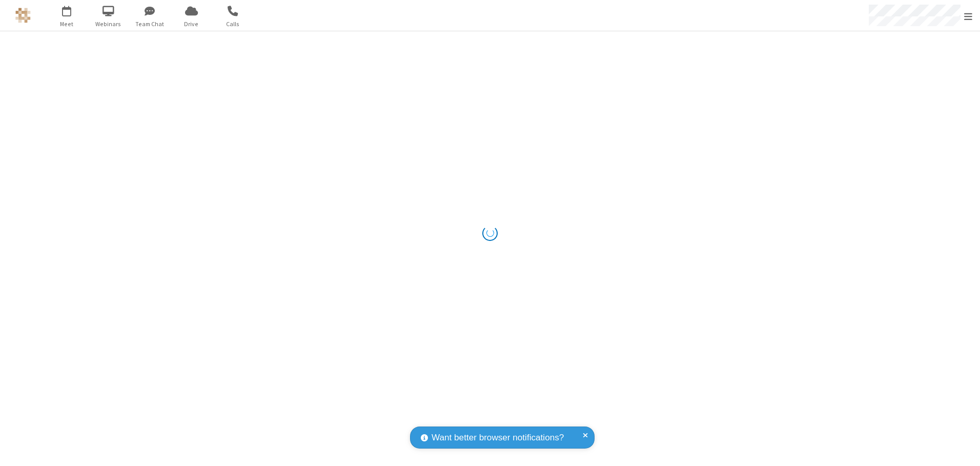 This screenshot has height=466, width=980. I want to click on span: Drive, so click(192, 24).